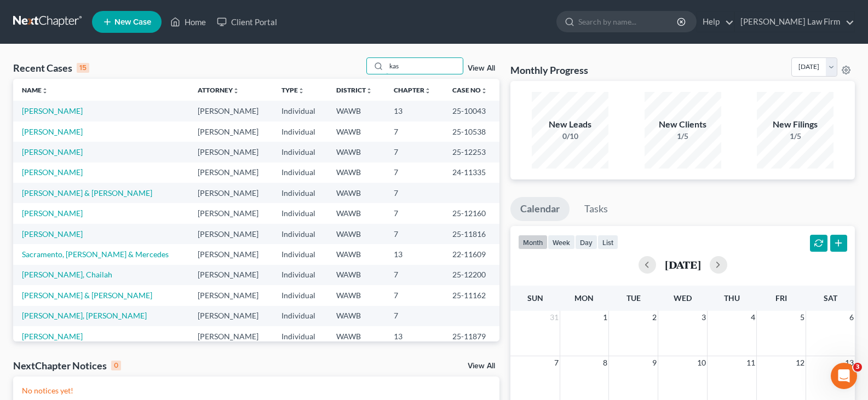 The image size is (868, 400). Describe the element at coordinates (472, 234) in the screenshot. I see `td: 25-11816` at that location.